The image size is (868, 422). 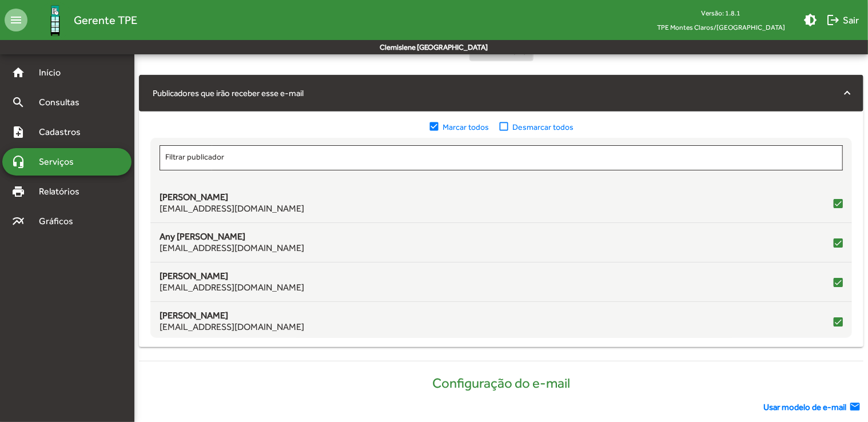 I want to click on span: Consultas, so click(x=63, y=103).